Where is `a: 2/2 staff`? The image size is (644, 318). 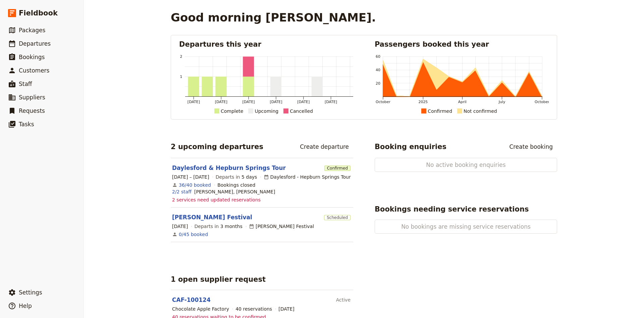 a: 2/2 staff is located at coordinates (182, 192).